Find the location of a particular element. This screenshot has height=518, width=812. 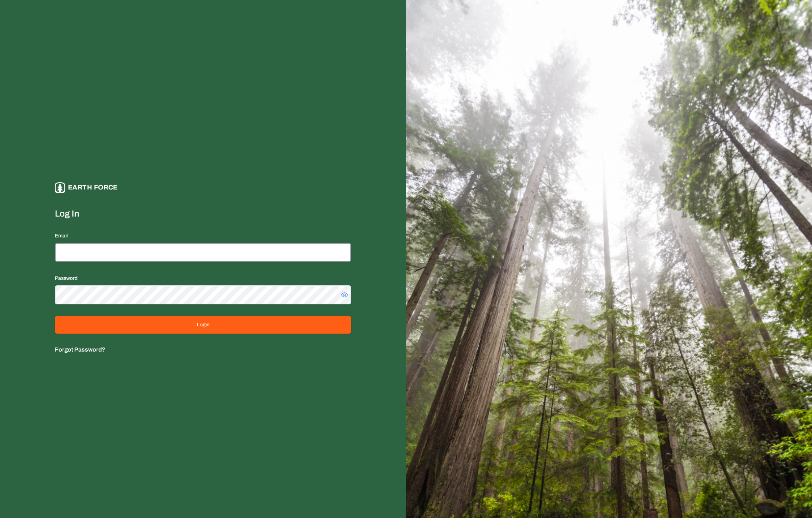

img: earthforce-logo-white-uG4MPadI.svg is located at coordinates (60, 187).